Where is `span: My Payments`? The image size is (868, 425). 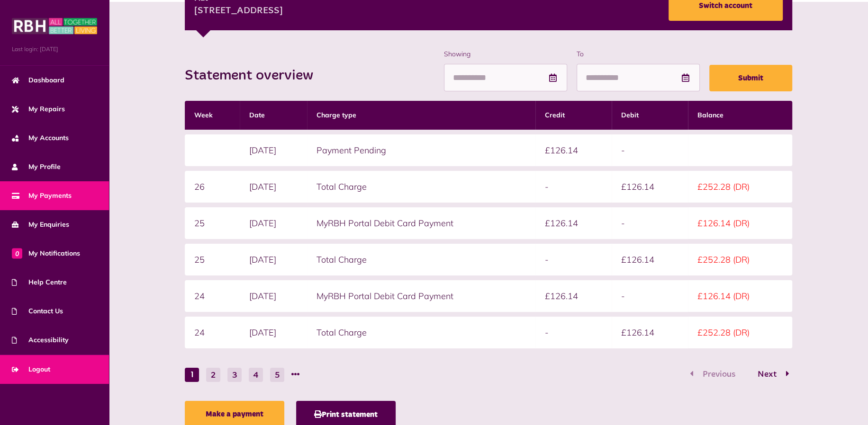 span: My Payments is located at coordinates (42, 195).